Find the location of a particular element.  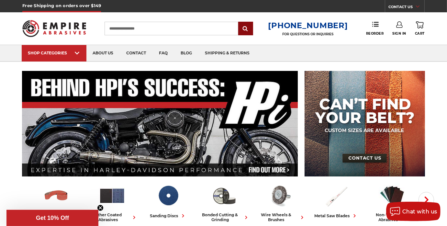

span: Chat with us is located at coordinates (420, 211).